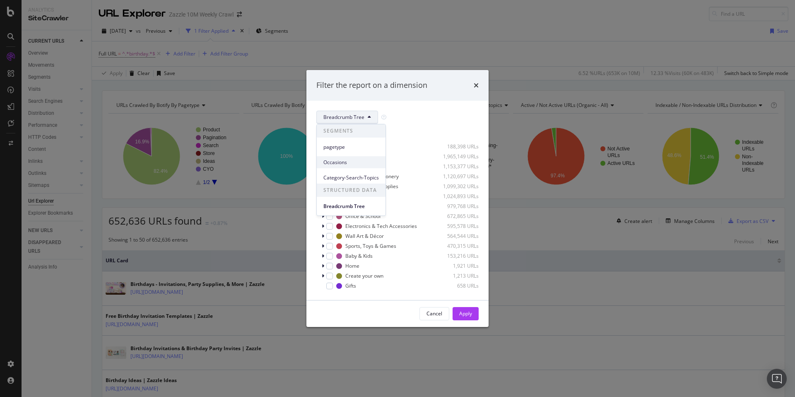 Image resolution: width=795 pixels, height=397 pixels. Describe the element at coordinates (465, 313) in the screenshot. I see `div: Apply` at that location.